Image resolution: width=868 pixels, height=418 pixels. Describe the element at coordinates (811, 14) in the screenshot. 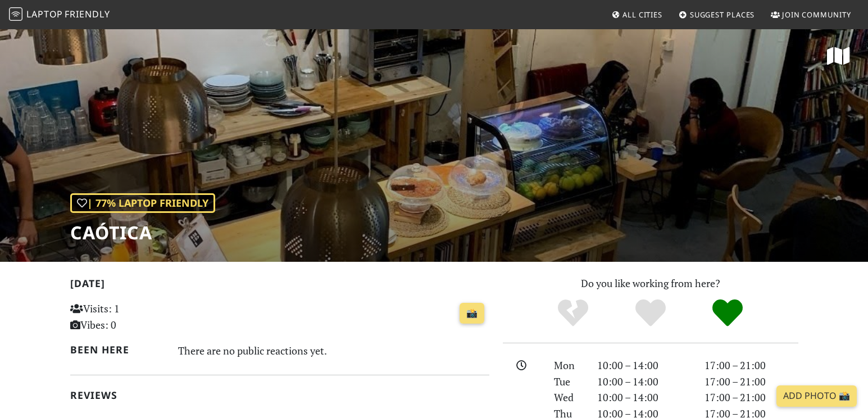

I see `a: Join Community` at that location.